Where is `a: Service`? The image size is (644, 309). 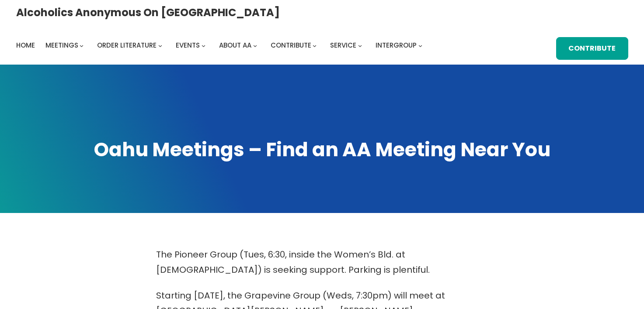 a: Service is located at coordinates (343, 45).